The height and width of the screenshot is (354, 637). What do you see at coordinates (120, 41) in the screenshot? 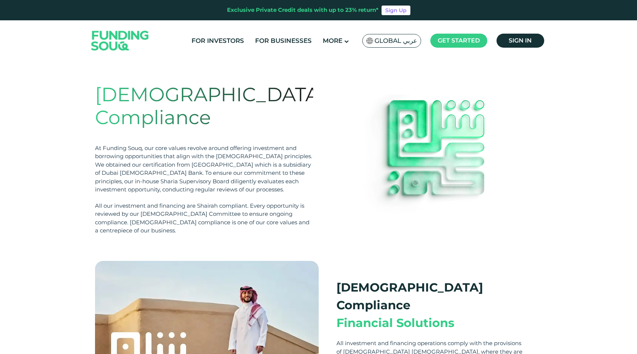
I see `img: Logo` at bounding box center [120, 41].